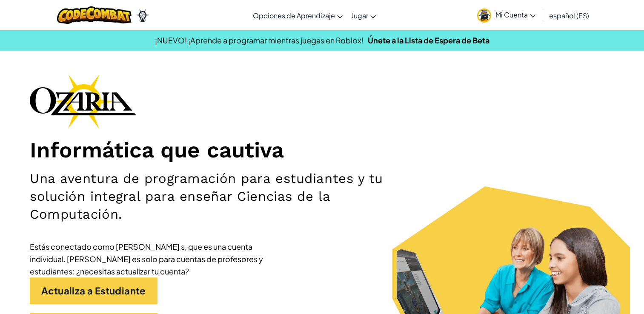 The image size is (644, 314). I want to click on a: Únete a la Lista de Espera de Beta, so click(429, 40).